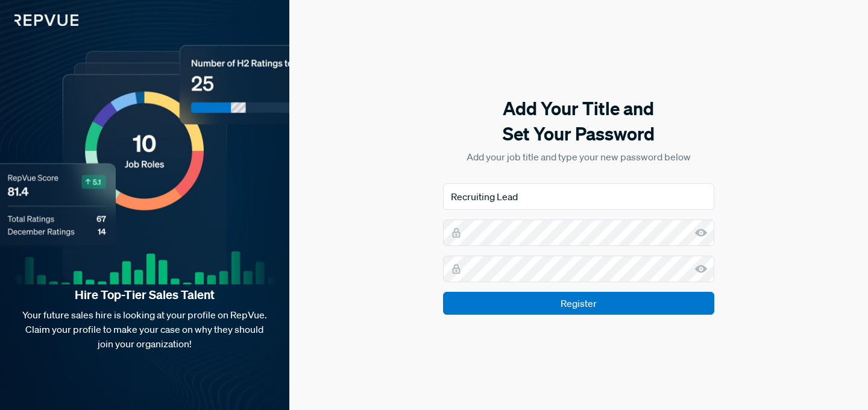 The image size is (868, 410). I want to click on strong: Hire Top-Tier Sales Talent, so click(145, 295).